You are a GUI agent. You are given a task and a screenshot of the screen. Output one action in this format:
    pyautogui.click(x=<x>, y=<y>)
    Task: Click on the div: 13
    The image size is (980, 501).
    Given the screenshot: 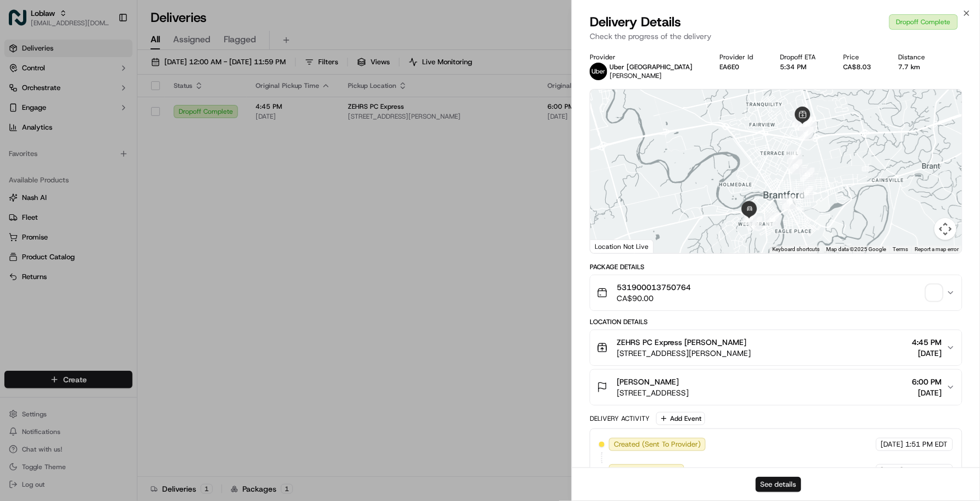 What is the action you would take?
    pyautogui.click(x=789, y=202)
    